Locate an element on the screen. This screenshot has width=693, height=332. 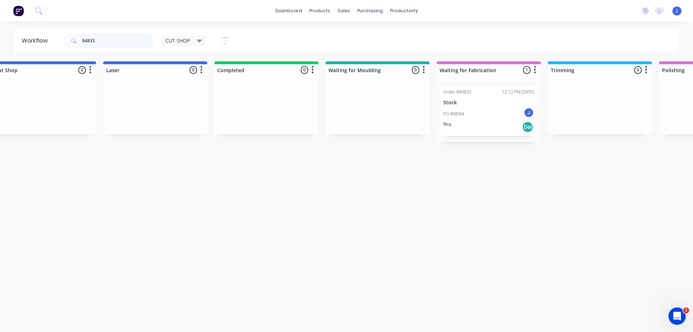
span: CUT SHOP is located at coordinates (178, 40).